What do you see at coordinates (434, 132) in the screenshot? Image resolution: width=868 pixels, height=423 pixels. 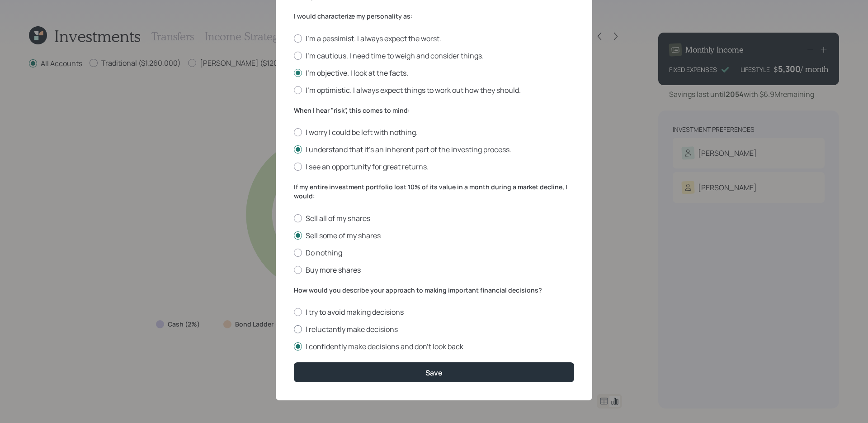 I see `label: I worry I could be left with nothing.` at bounding box center [434, 132].